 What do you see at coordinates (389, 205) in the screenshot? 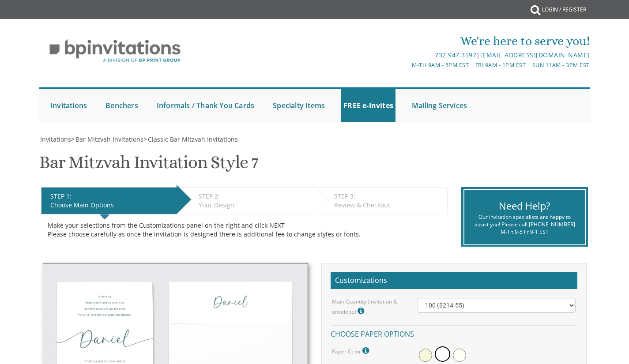
I see `div: Review & Checkout` at bounding box center [389, 205].